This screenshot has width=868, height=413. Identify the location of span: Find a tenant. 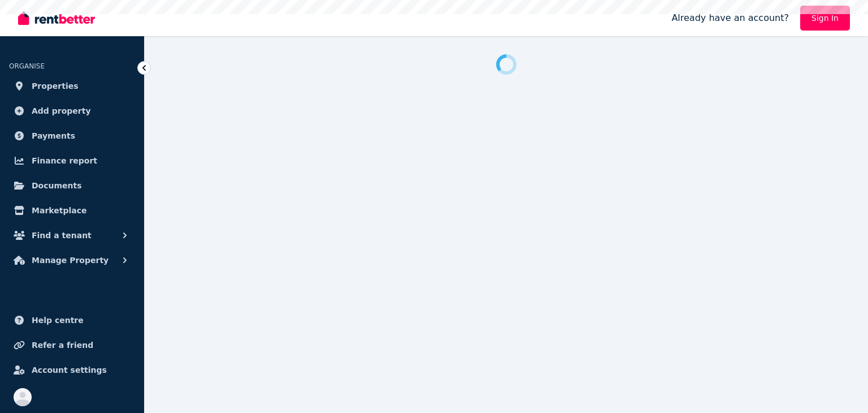
(62, 236).